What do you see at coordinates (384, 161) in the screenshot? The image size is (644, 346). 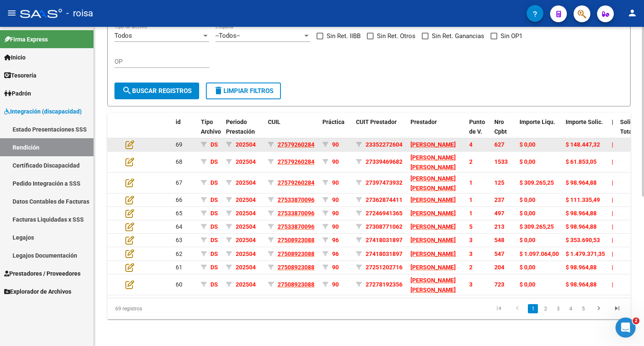 I see `span: 27339469682` at bounding box center [384, 161].